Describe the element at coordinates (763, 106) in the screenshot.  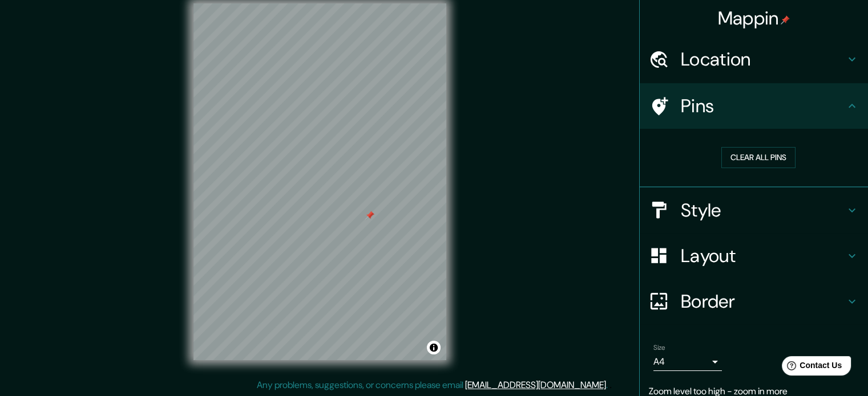
I see `h4: Pins` at that location.